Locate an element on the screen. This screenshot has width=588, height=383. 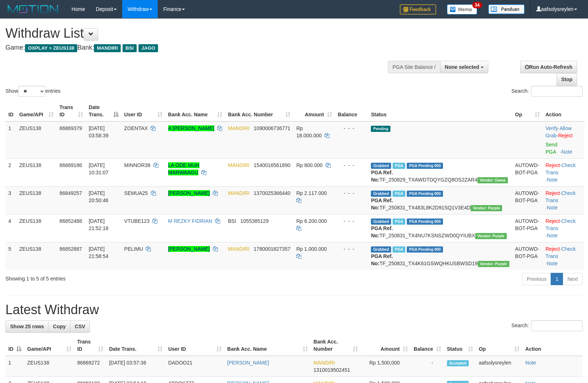
span: CSV is located at coordinates (80, 326).